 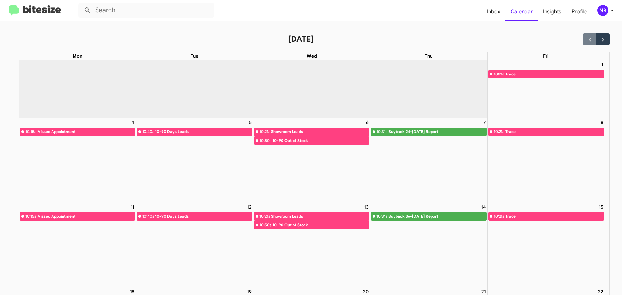 What do you see at coordinates (194, 245) in the screenshot?
I see `td: August 12, 2025` at bounding box center [194, 245].